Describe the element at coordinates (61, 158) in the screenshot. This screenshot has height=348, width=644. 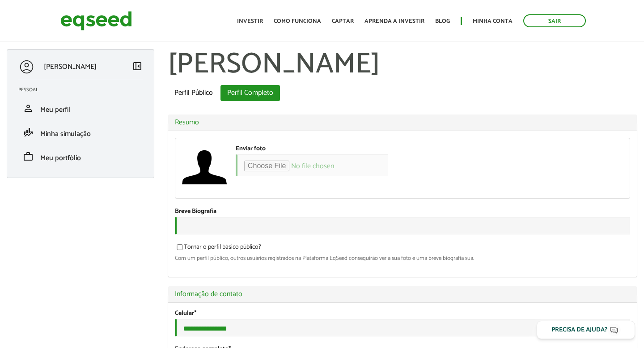
I see `span: Meu portfólio` at that location.